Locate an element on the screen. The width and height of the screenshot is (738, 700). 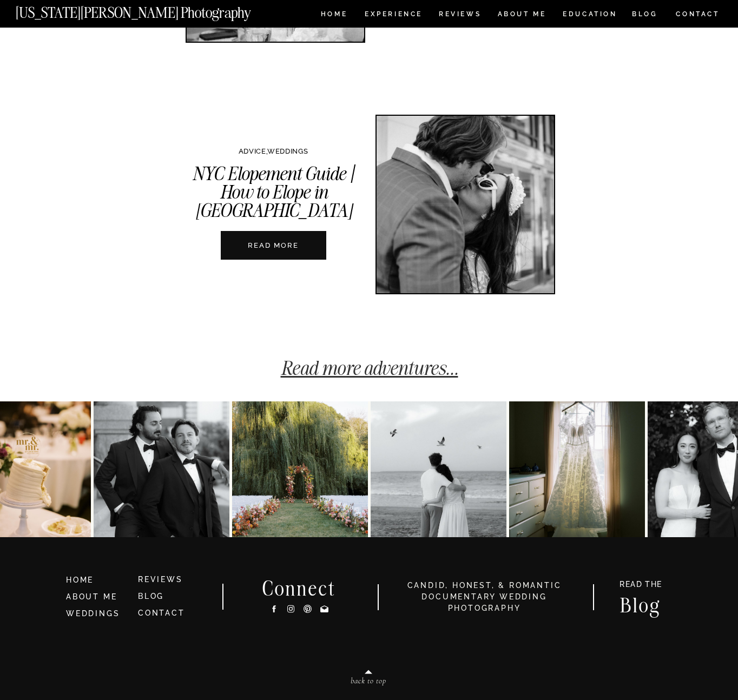
img: Spent my weekend with the Mr.’s, and everything was perfect — from the courthouse wedding ceremon... is located at coordinates (161, 469).